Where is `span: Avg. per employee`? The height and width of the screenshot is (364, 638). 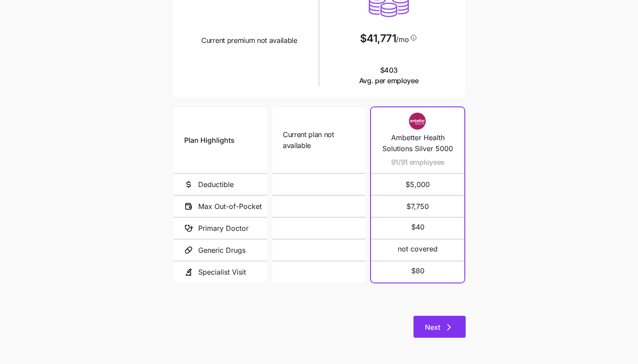
span: Avg. per employee is located at coordinates (389, 81).